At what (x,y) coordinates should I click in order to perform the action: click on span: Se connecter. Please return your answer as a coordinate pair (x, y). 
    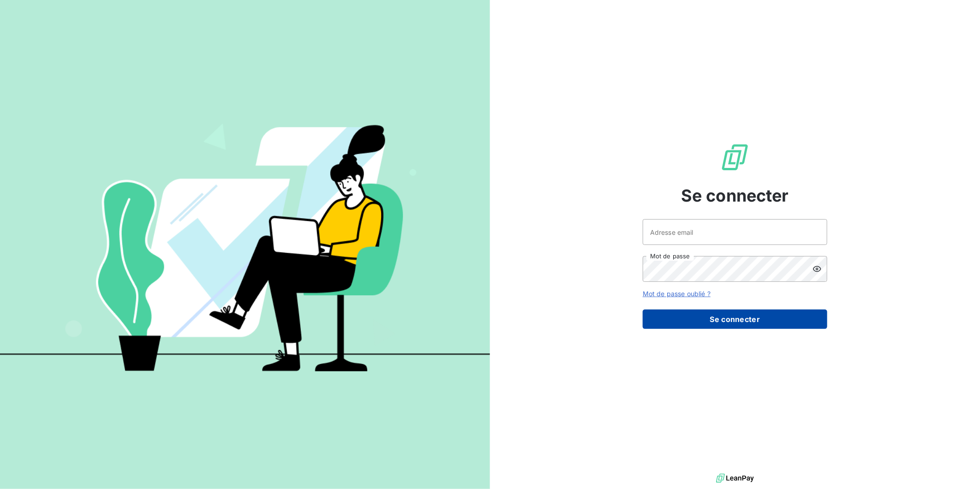
    Looking at the image, I should click on (735, 195).